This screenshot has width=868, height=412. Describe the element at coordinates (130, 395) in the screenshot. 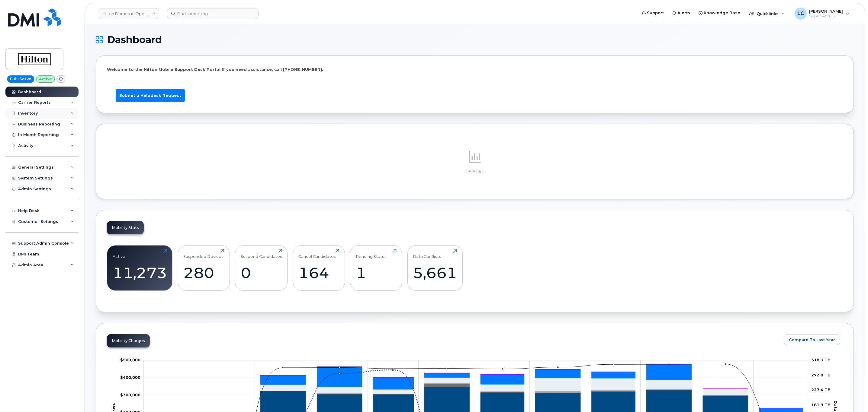

I see `tspan: $300,000` at that location.